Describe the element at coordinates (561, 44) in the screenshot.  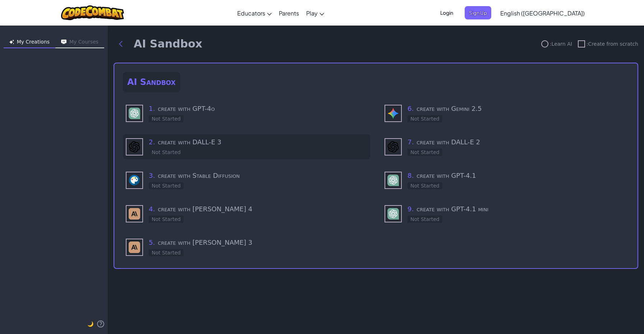
I see `span: : Learn AI` at that location.